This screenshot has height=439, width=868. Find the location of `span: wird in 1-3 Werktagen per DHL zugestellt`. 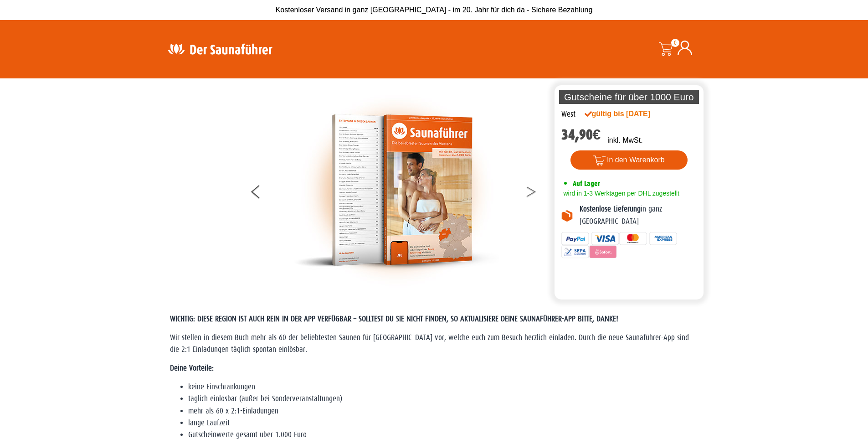

span: wird in 1-3 Werktagen per DHL zugestellt is located at coordinates (620, 193).